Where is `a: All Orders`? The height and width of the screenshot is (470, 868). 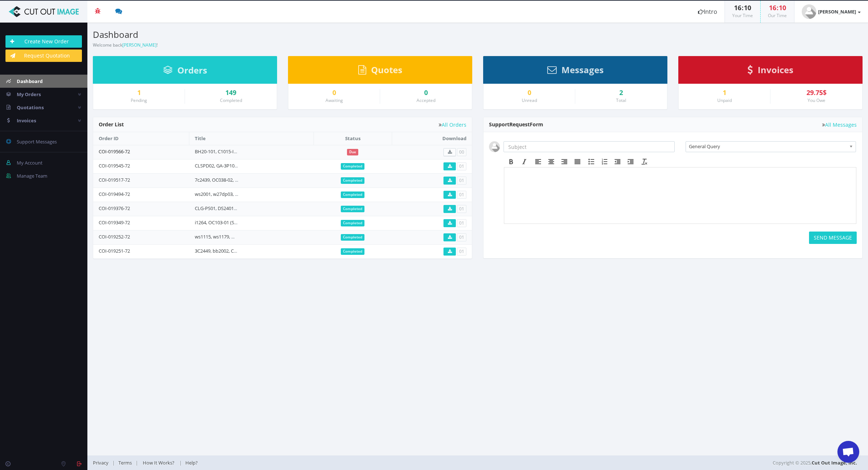 a: All Orders is located at coordinates (452, 124).